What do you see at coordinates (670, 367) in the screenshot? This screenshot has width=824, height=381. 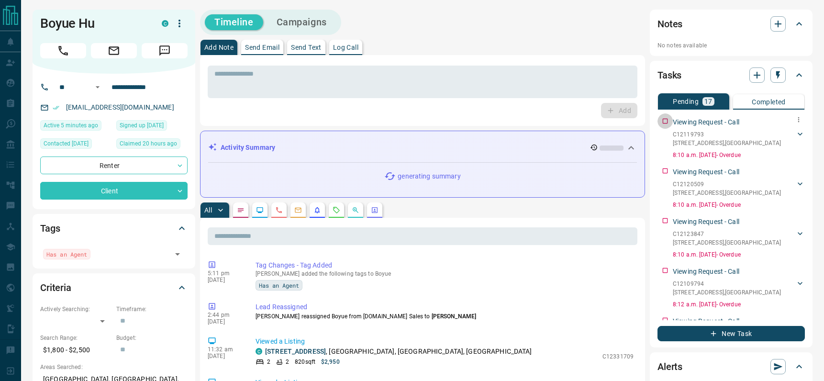 I see `h2: Alerts` at bounding box center [670, 367].